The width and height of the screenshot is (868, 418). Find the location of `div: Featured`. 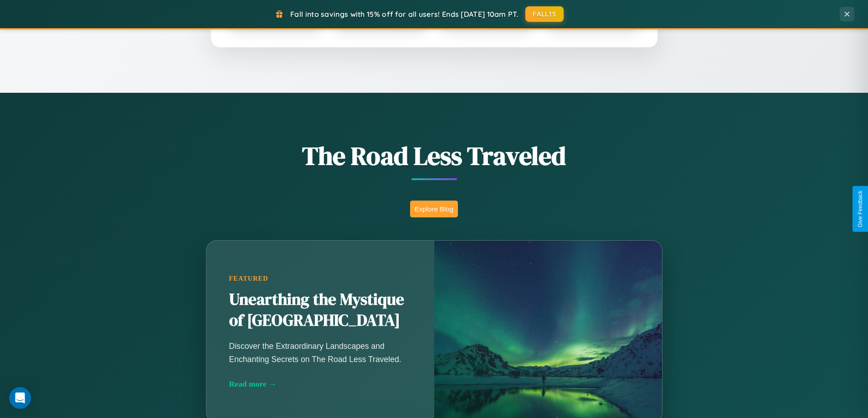

div: Featured is located at coordinates (320, 279).